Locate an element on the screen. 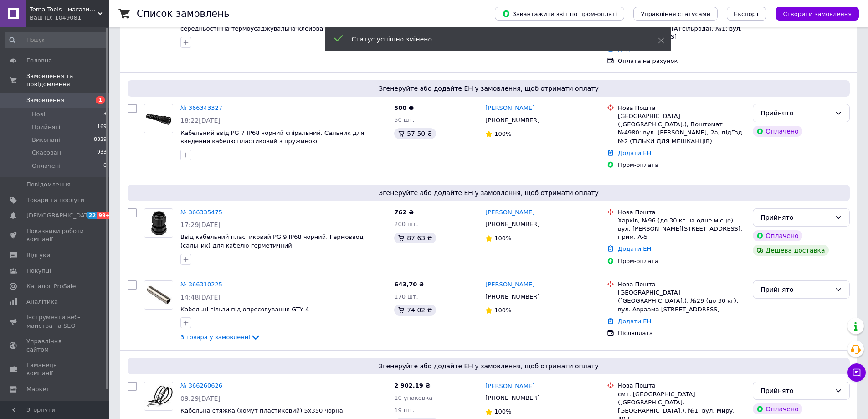  a: № 366335475 is located at coordinates (201, 212).